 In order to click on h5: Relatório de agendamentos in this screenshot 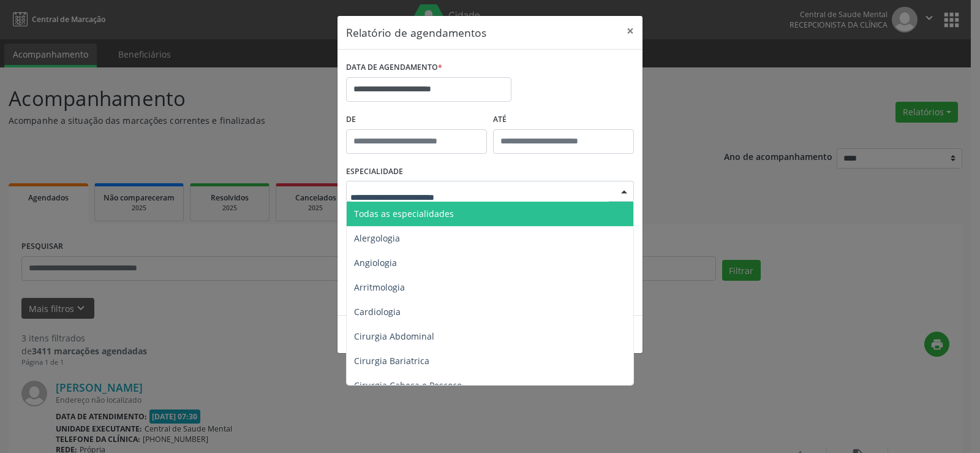, I will do `click(416, 32)`.